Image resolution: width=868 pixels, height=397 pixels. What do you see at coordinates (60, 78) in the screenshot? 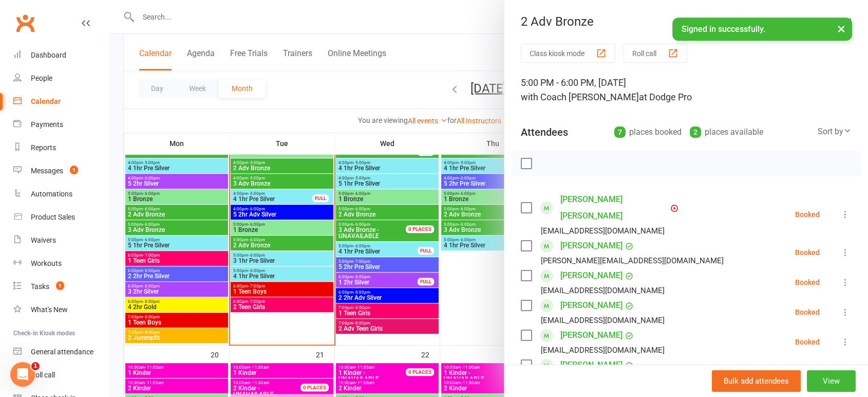
I see `a: People` at bounding box center [60, 78].